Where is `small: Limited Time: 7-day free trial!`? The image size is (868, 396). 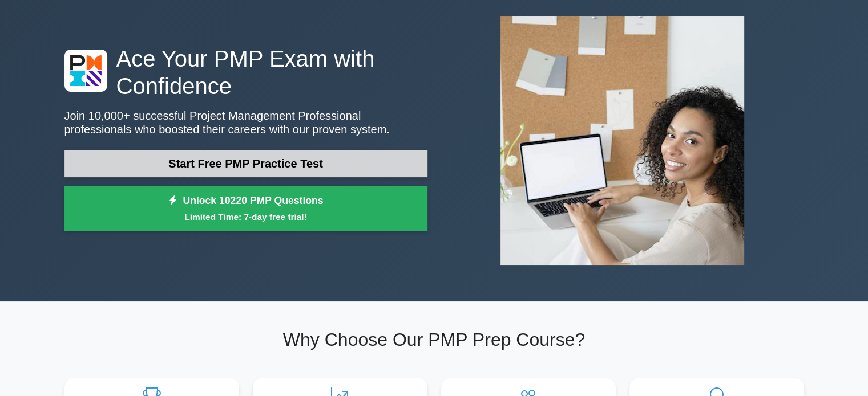 small: Limited Time: 7-day free trial! is located at coordinates (246, 216).